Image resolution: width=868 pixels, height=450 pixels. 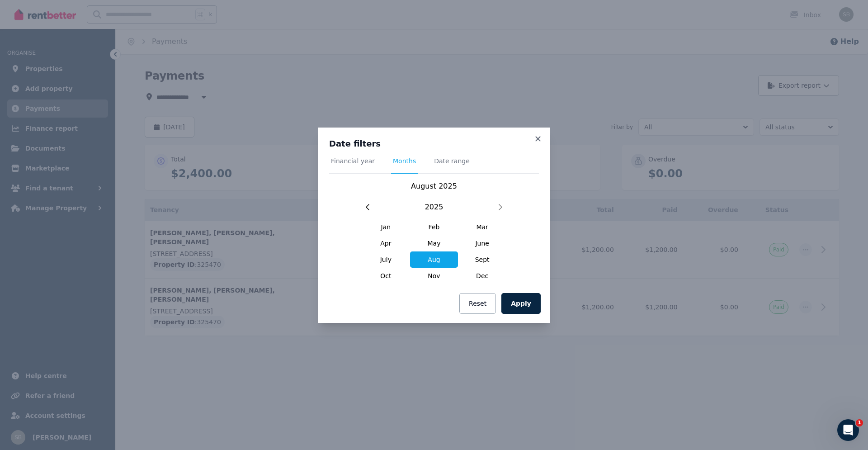 What do you see at coordinates (386, 260) in the screenshot?
I see `span: July` at bounding box center [386, 260].